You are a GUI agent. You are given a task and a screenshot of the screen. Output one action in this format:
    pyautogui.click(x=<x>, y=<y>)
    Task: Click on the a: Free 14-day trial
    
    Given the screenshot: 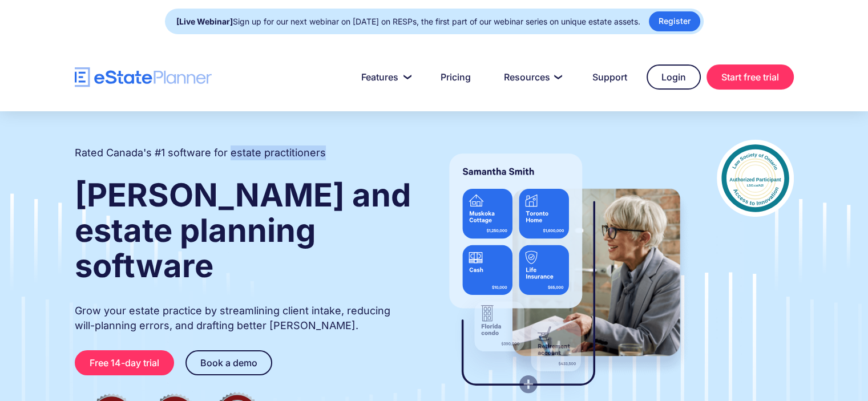 What is the action you would take?
    pyautogui.click(x=125, y=362)
    